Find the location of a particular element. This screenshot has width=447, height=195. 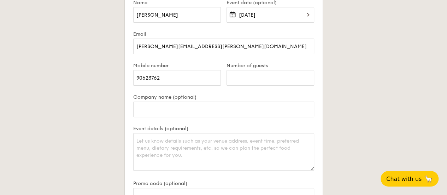

label: Company name (optional) is located at coordinates (223, 97).